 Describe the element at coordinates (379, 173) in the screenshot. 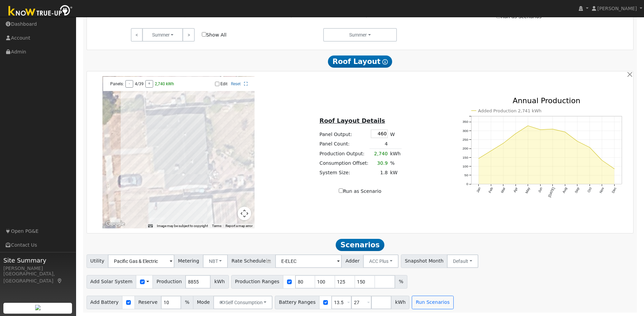

I see `td: 1.8` at that location.